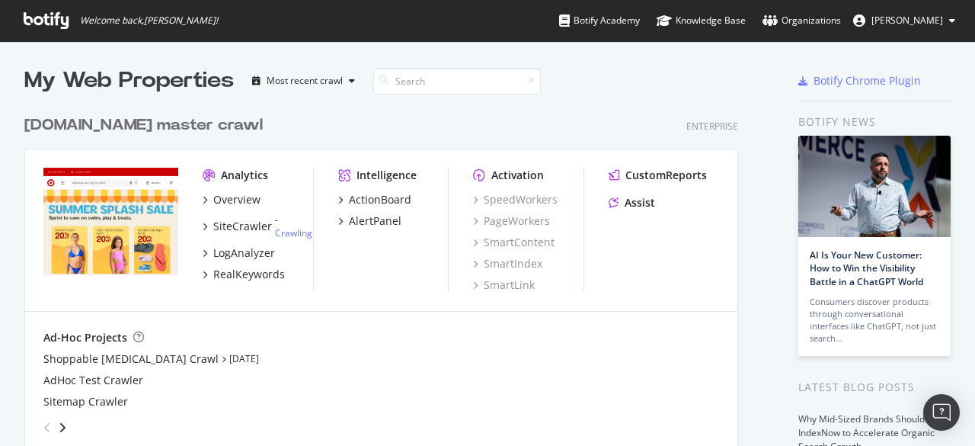  I want to click on img: www.target.com, so click(110, 222).